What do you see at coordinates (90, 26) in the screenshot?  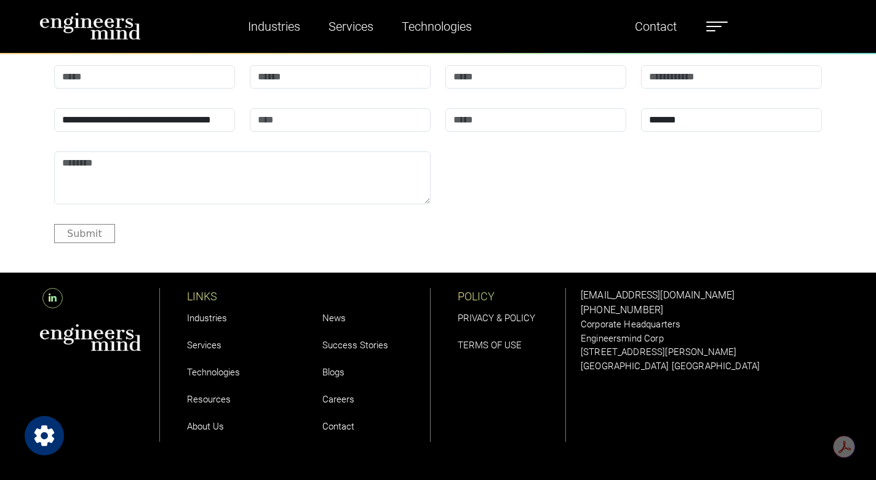 I see `img: logo` at bounding box center [90, 26].